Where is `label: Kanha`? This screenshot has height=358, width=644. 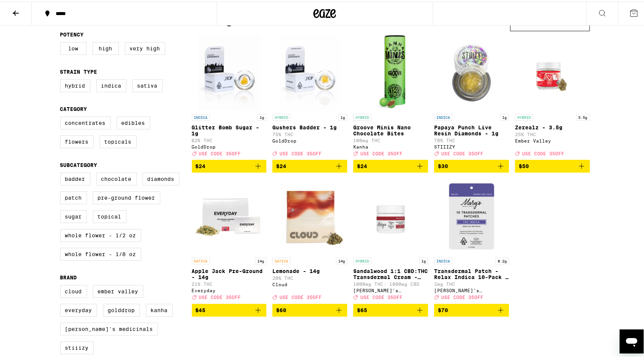 label: Kanha is located at coordinates (159, 309).